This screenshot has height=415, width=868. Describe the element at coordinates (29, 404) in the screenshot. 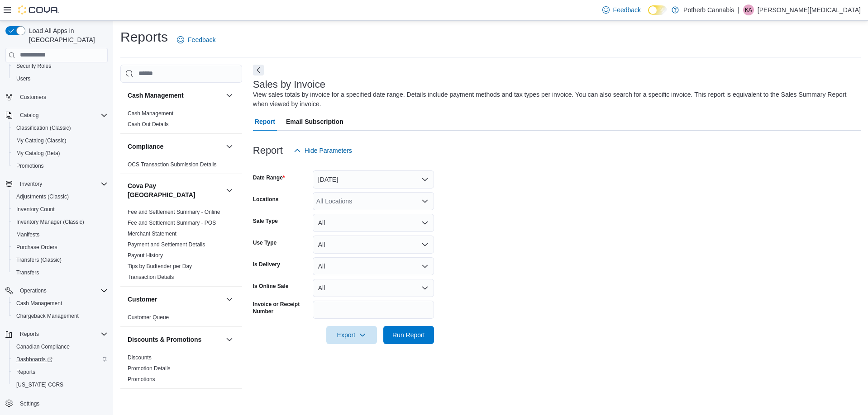

I see `span: Settings` at that location.